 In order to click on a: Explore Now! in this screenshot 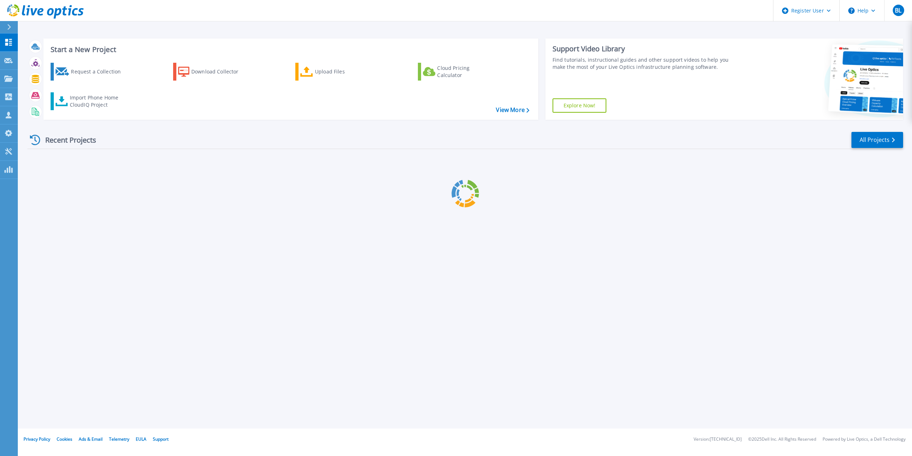, I will do `click(580, 105)`.